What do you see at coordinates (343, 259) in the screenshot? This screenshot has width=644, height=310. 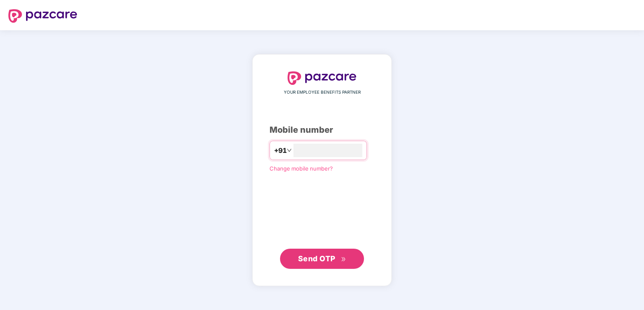 I see `span: double-right` at bounding box center [343, 259].